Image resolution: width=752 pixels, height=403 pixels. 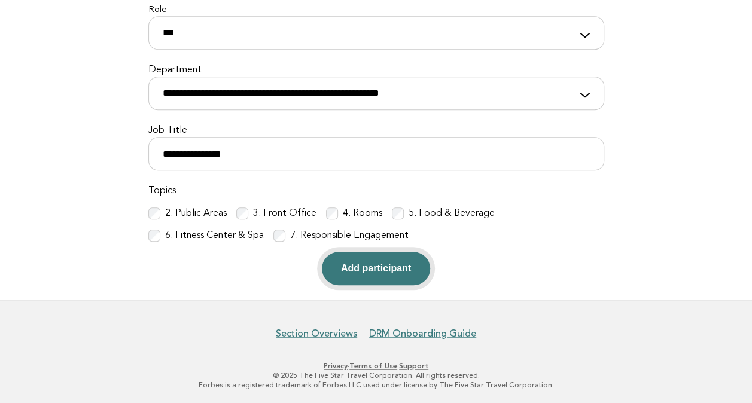 I want to click on label: Topics, so click(x=376, y=191).